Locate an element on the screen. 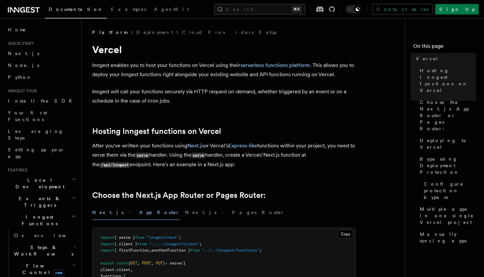  span: anotherFunction } is located at coordinates (171, 250).